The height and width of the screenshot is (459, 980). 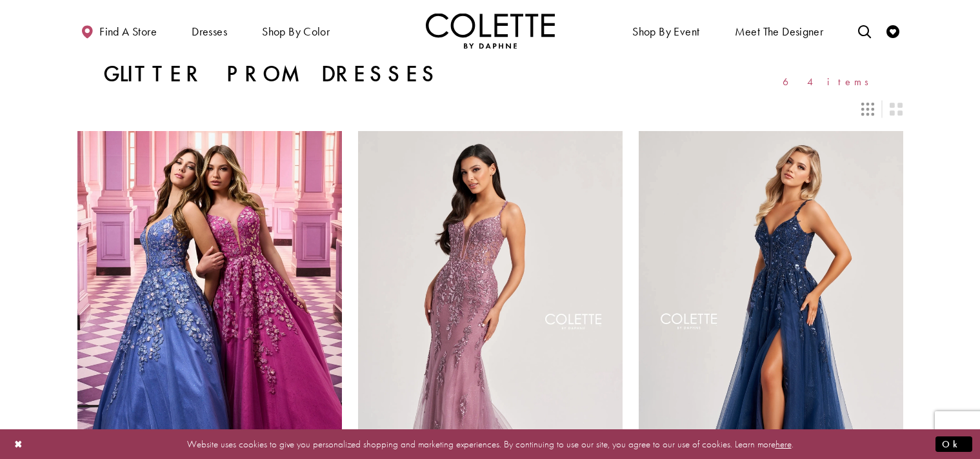 I want to click on div: Layout Controls, so click(x=490, y=109).